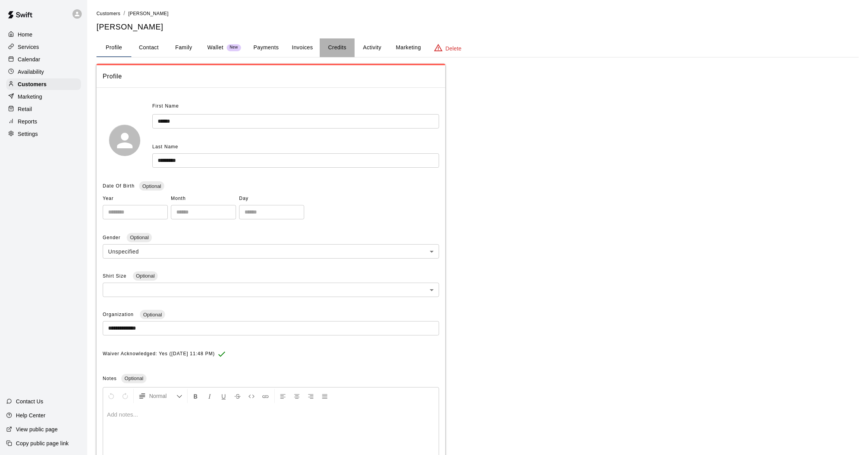 The image size is (868, 455). Describe the element at coordinates (44, 134) in the screenshot. I see `div: Settings` at that location.